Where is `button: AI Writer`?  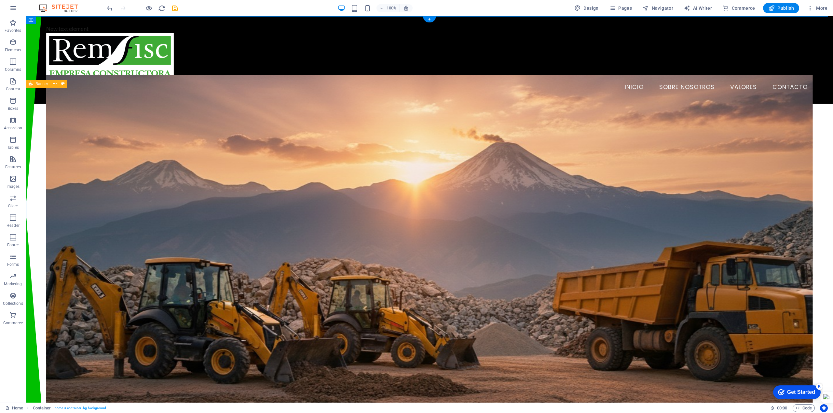
button: AI Writer is located at coordinates (697, 8).